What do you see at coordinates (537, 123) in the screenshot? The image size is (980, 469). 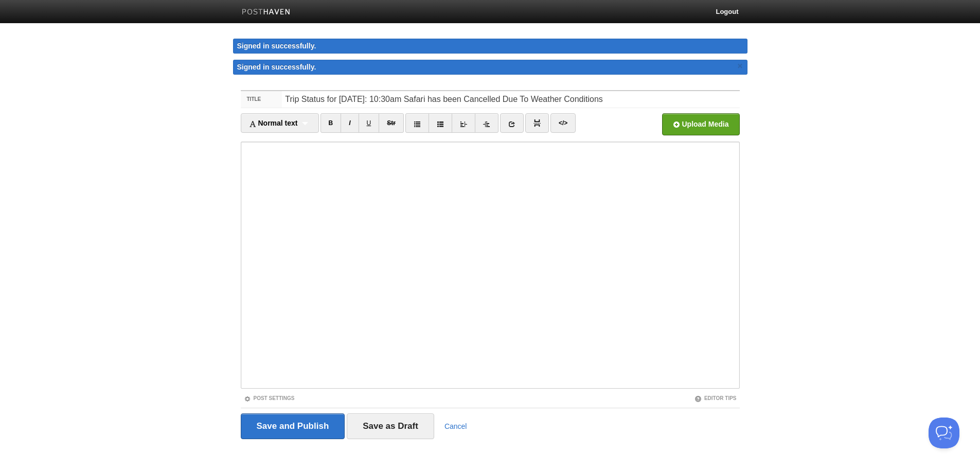 I see `img: pagebreak-icon.png` at bounding box center [537, 123].